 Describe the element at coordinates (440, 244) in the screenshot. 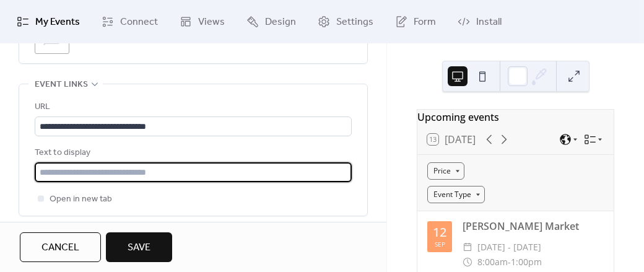

I see `div: Sep` at that location.